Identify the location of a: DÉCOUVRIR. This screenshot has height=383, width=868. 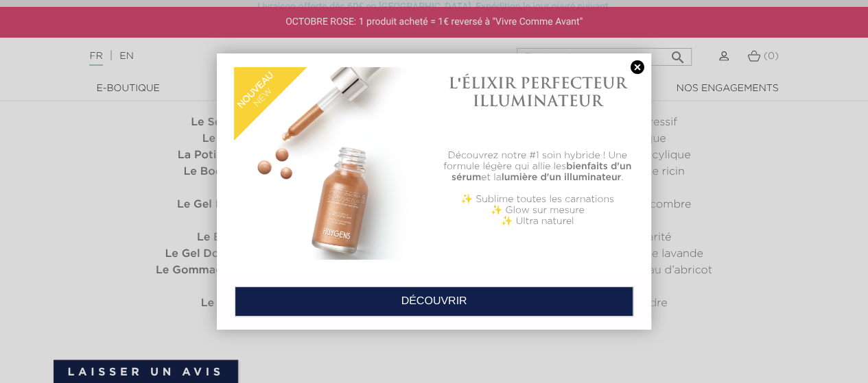
(434, 302).